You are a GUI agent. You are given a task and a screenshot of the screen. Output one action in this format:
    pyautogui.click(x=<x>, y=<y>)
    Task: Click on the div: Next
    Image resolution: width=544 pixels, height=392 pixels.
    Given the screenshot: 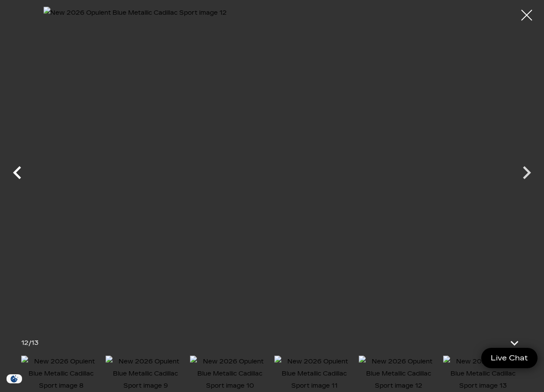 What is the action you would take?
    pyautogui.click(x=527, y=175)
    